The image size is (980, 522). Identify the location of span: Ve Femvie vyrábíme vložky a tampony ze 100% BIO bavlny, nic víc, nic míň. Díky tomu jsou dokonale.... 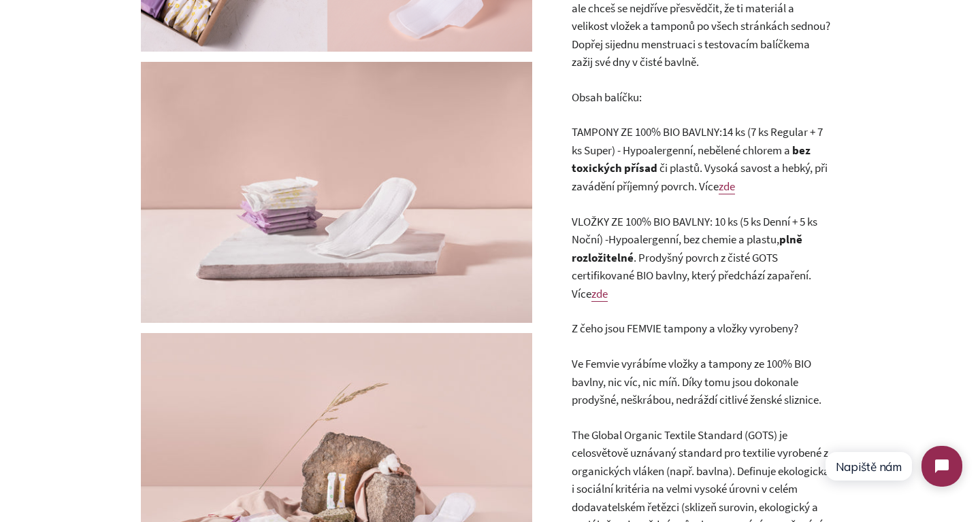
(696, 382).